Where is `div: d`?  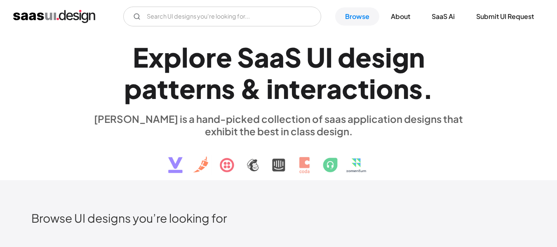
div: d is located at coordinates (346, 57).